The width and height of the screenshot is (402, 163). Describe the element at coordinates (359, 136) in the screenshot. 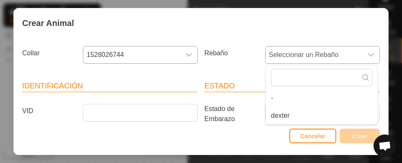

I see `span: Crear` at that location.